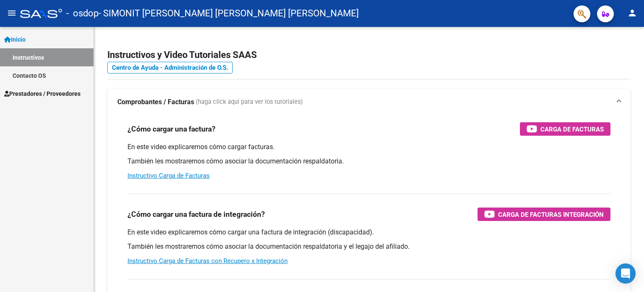 The image size is (644, 292). I want to click on h3: ¿Cómo cargar una factura?, so click(172, 129).